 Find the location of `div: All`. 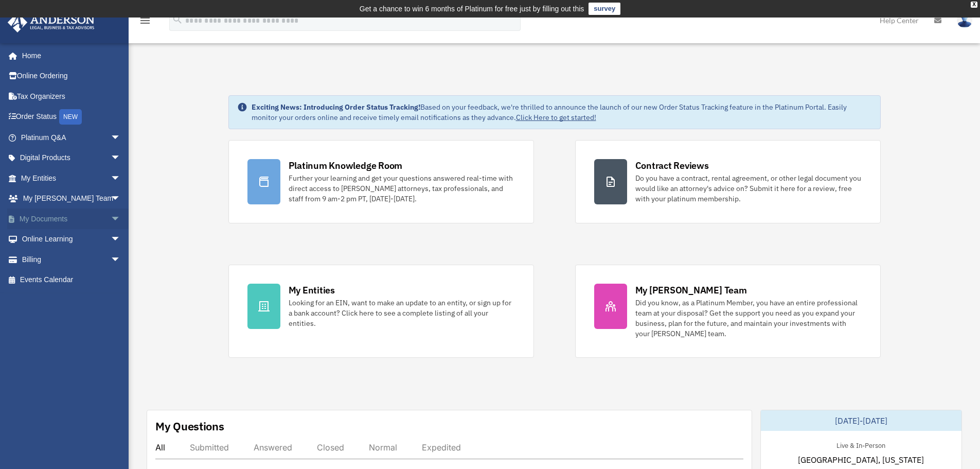

div: All is located at coordinates (160, 448).